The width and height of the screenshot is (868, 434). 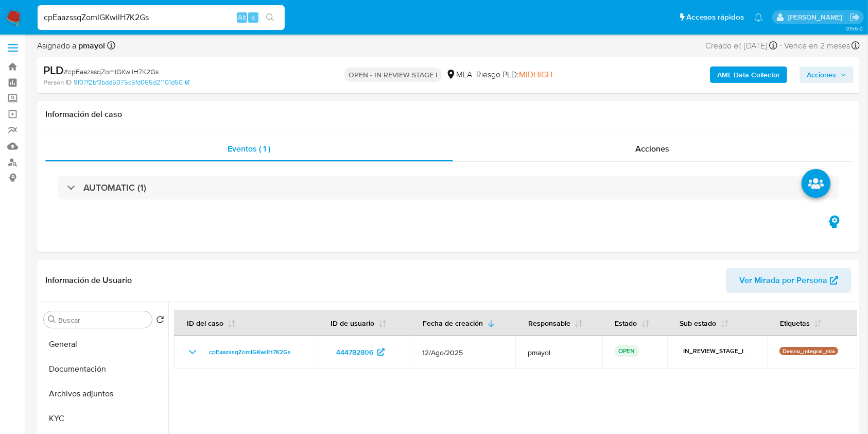 What do you see at coordinates (115, 187) in the screenshot?
I see `h3: AUTOMATIC (1)` at bounding box center [115, 187].